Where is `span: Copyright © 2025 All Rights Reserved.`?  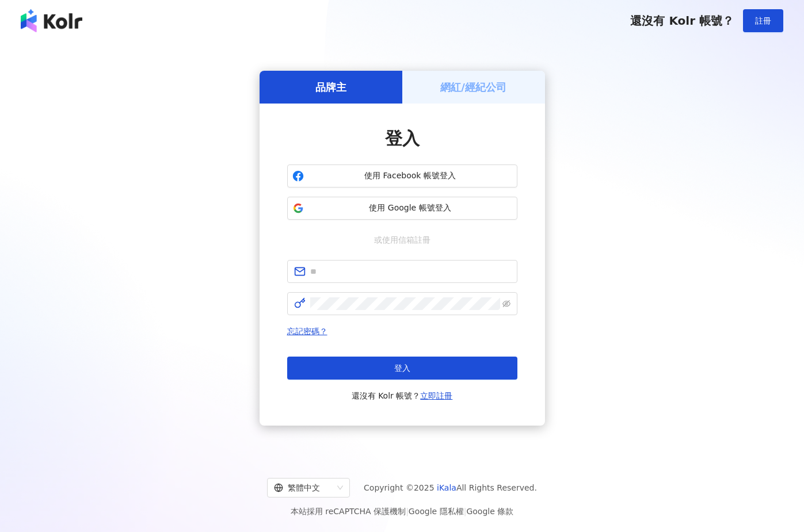 span: Copyright © 2025 All Rights Reserved. is located at coordinates (450, 488).